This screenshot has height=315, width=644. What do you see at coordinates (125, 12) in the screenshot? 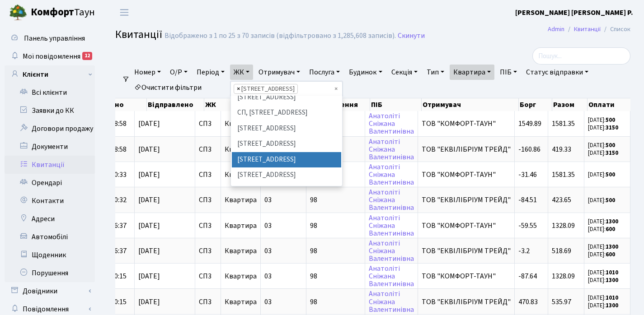
I see `button: Переключити навігацію` at bounding box center [125, 12].